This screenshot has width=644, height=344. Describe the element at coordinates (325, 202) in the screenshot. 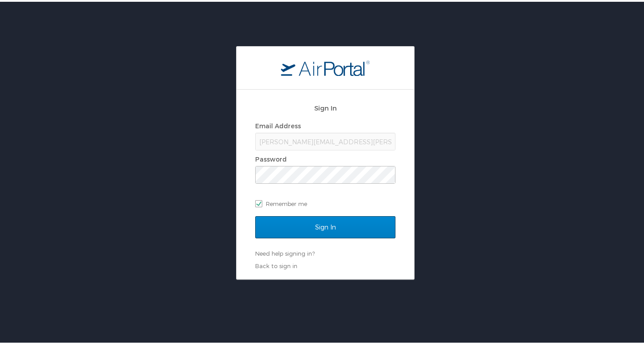

I see `label: Remember me` at that location.